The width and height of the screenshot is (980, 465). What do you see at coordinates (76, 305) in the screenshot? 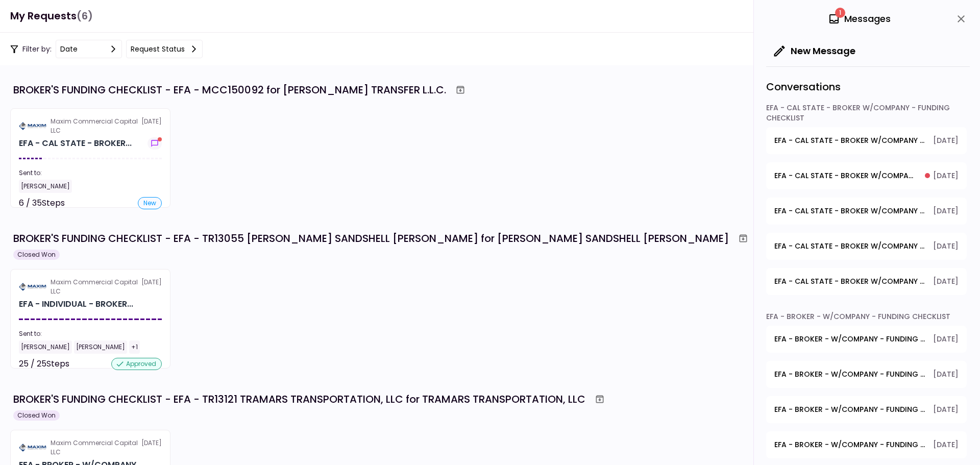
I see `div: EFA - INDIVIDUAL - BROKER - FUNDING CHECKLIST for RAY SANDSHELL HERBERT` at bounding box center [76, 305].